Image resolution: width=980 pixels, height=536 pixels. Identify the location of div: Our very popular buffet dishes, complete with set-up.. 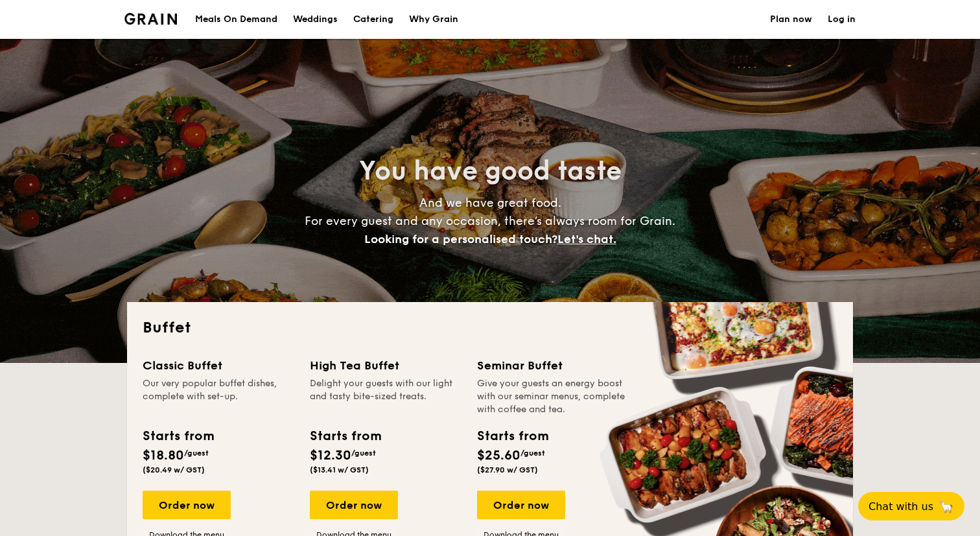
(218, 397).